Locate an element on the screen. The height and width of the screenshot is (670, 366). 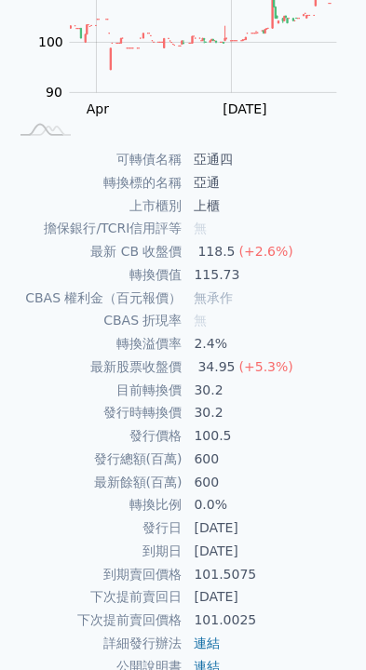
a: 連結 is located at coordinates (208, 643).